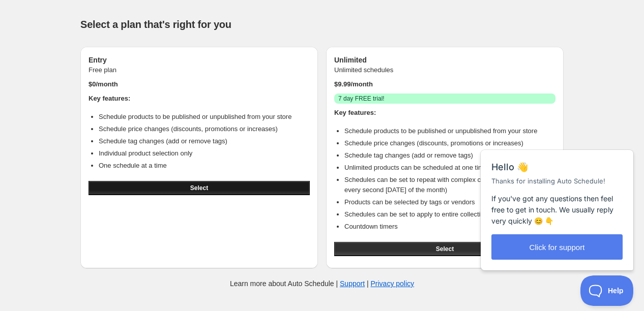 This screenshot has width=644, height=311. What do you see at coordinates (450, 168) in the screenshot?
I see `li: Unlimited products can be scheduled at one time` at bounding box center [450, 168].